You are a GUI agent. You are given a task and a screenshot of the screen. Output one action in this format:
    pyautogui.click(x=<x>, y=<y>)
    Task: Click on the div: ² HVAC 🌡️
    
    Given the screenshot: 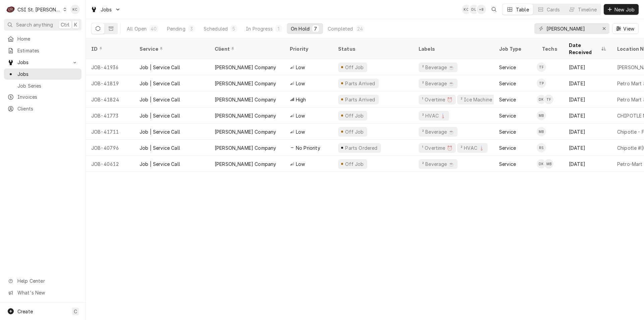 What is the action you would take?
    pyautogui.click(x=472, y=148)
    